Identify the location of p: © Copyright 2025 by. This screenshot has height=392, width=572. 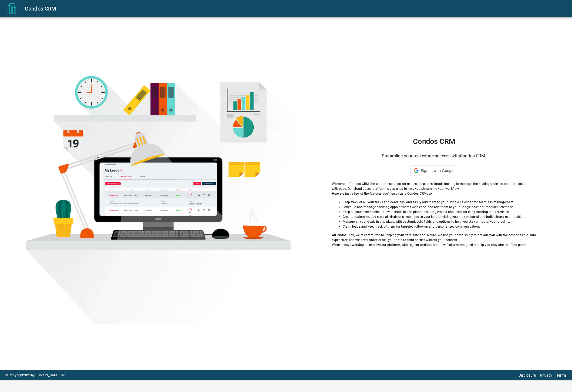
(36, 375).